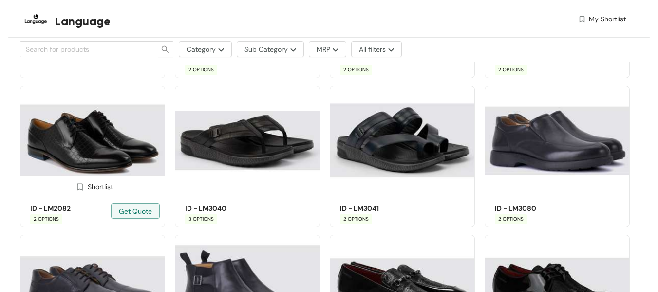 The width and height of the screenshot is (658, 292). What do you see at coordinates (79, 187) in the screenshot?
I see `img: Shortlist` at bounding box center [79, 187].